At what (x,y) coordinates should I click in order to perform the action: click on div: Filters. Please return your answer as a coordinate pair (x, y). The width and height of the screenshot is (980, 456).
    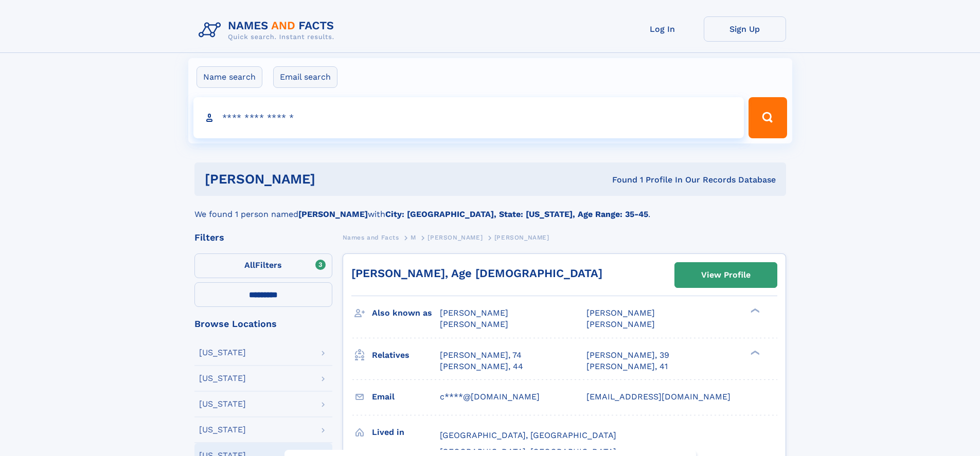
    Looking at the image, I should click on (263, 238).